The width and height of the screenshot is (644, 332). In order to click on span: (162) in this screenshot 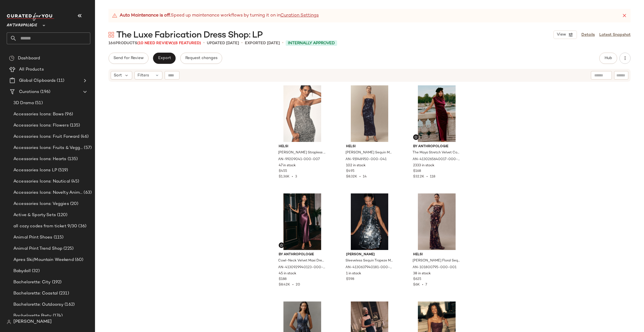, I will do `click(69, 304)`.